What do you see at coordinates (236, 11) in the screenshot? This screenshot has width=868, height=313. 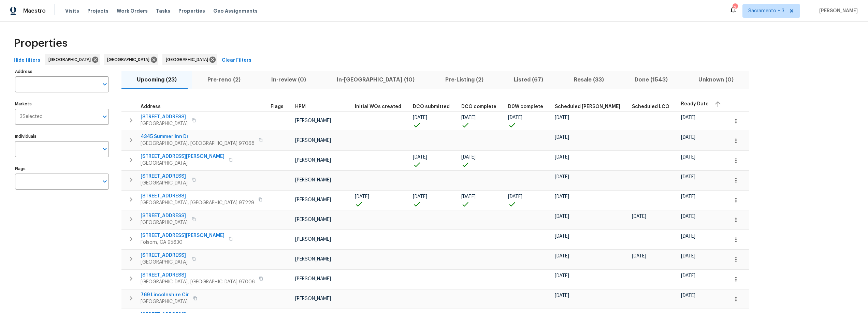 I see `span: Geo Assignments` at bounding box center [236, 11].